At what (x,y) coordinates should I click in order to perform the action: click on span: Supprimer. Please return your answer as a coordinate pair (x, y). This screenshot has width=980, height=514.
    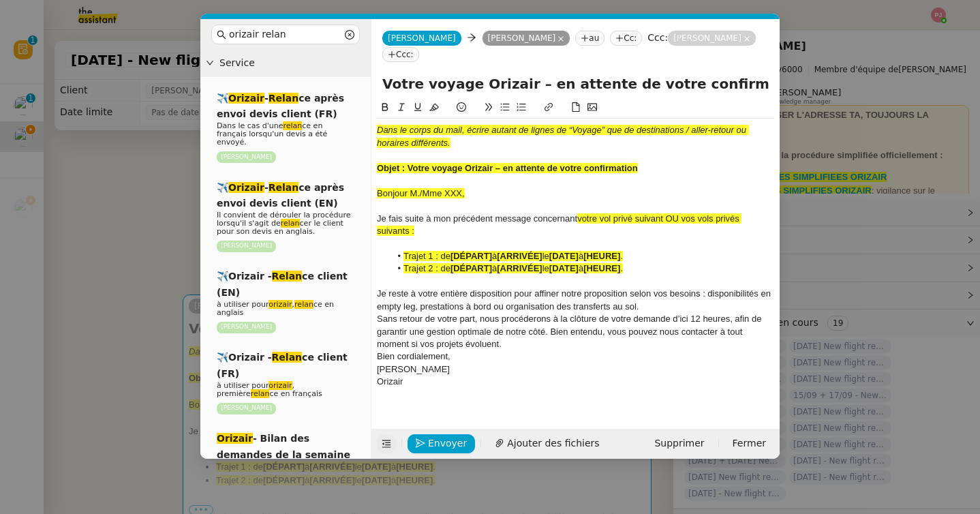
    Looking at the image, I should click on (679, 443).